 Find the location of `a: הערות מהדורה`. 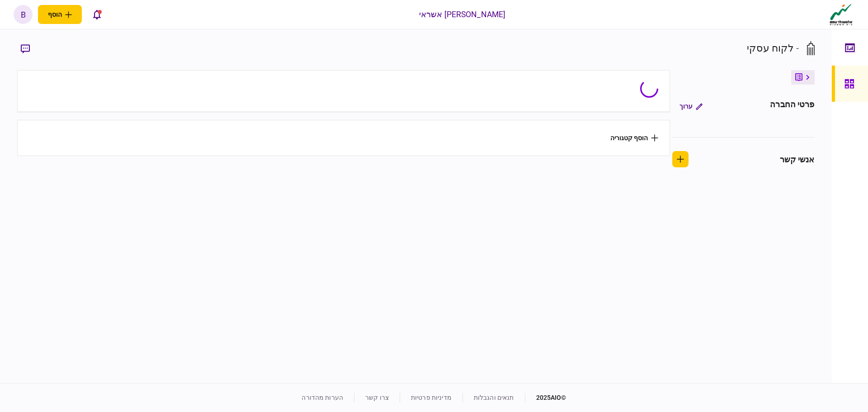

a: הערות מהדורה is located at coordinates (322, 397).